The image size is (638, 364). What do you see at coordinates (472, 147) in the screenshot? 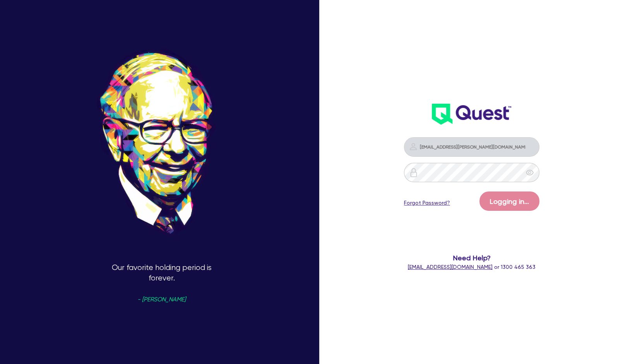
I see `input: Email address` at bounding box center [472, 147].